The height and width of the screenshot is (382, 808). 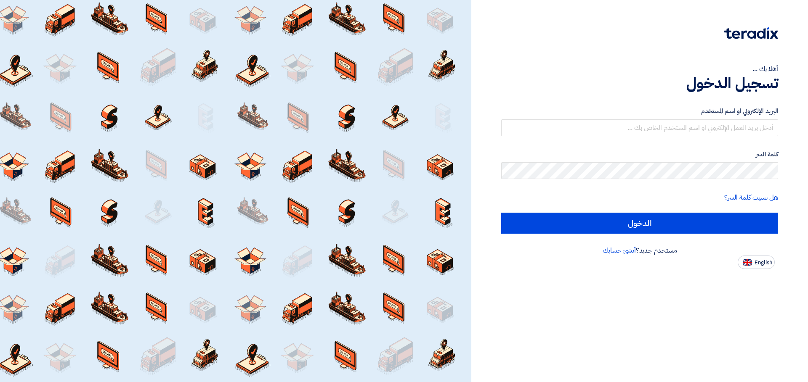 What do you see at coordinates (640, 223) in the screenshot?
I see `input: الدخول` at bounding box center [640, 223].